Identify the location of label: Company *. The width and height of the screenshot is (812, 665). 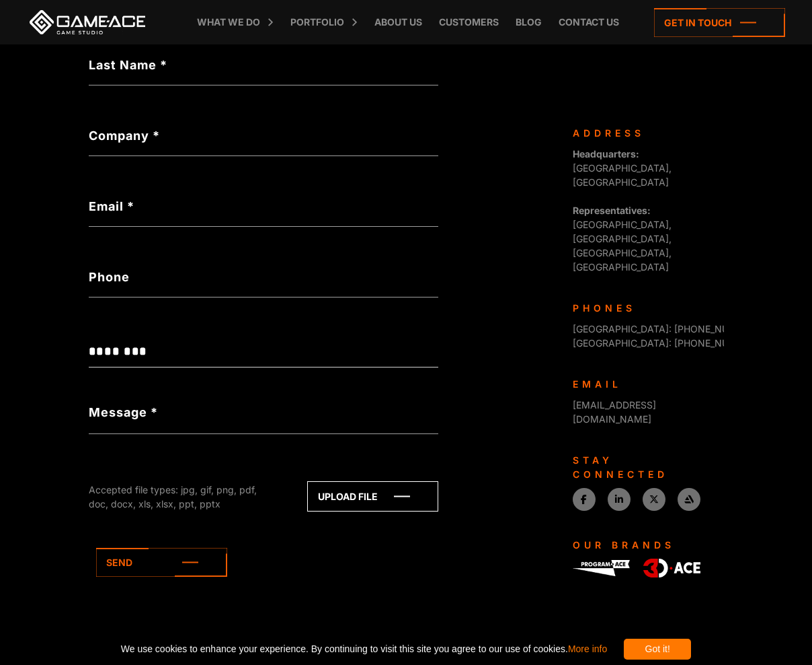
(263, 135).